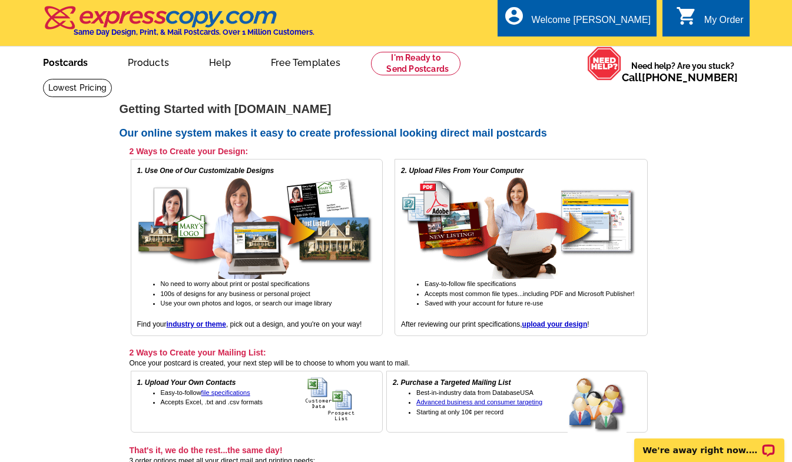 Image resolution: width=792 pixels, height=462 pixels. What do you see at coordinates (270, 363) in the screenshot?
I see `span: Once your postcard is created, your next step will be to choose to whom you want to mail.` at bounding box center [270, 363].